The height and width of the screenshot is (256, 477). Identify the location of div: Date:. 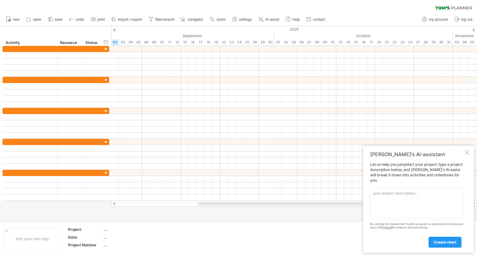
(85, 237).